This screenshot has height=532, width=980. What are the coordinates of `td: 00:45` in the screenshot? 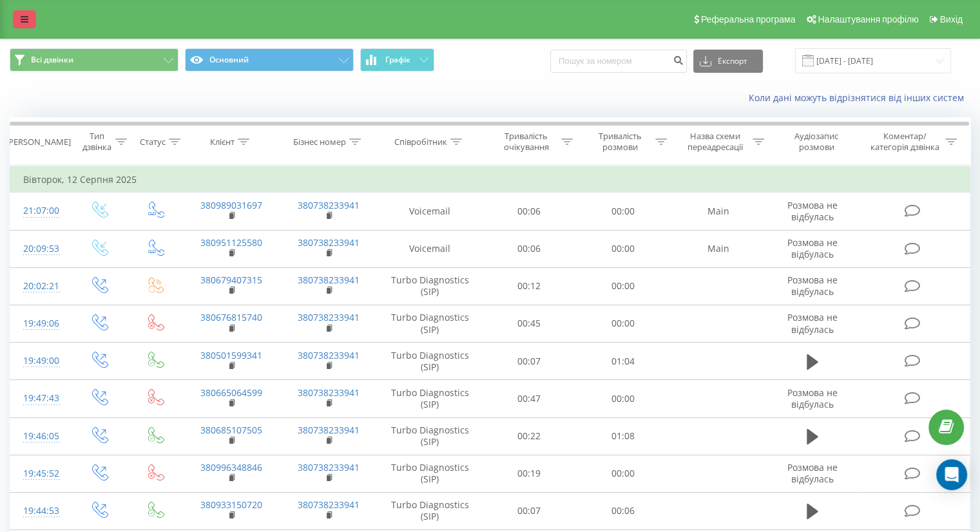 It's located at (529, 323).